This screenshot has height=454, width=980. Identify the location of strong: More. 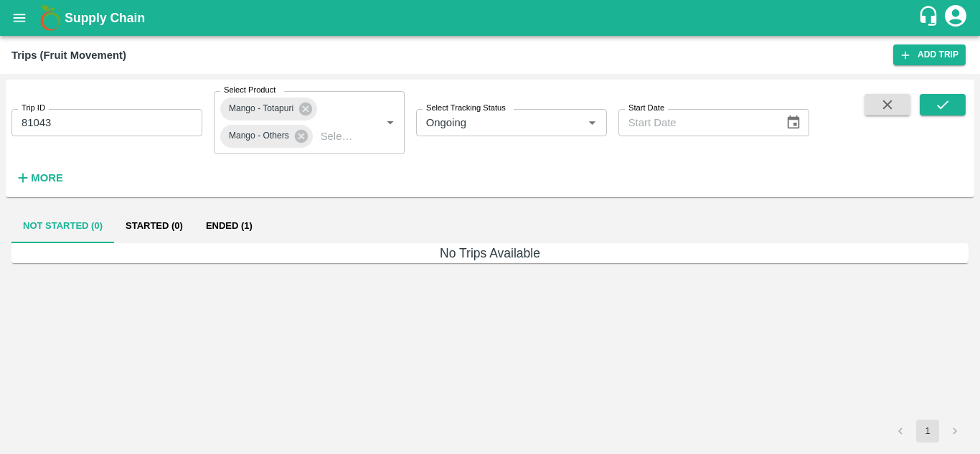
(46, 178).